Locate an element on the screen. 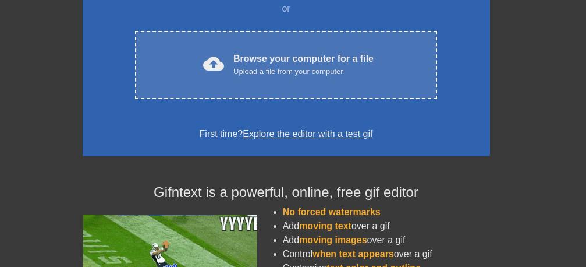 Image resolution: width=586 pixels, height=267 pixels. span: when text appears is located at coordinates (353, 253).